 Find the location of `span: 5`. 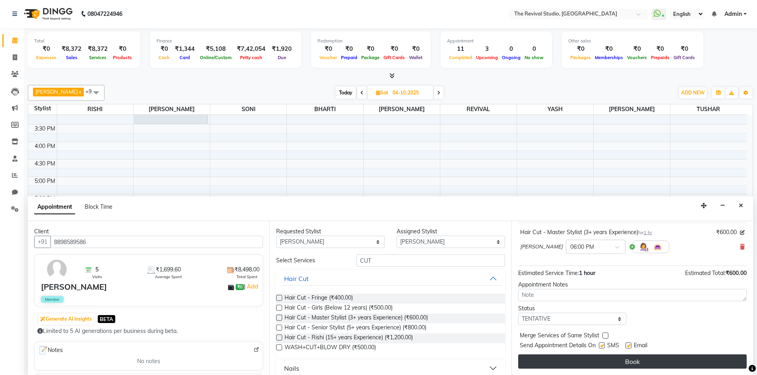

span: 5 is located at coordinates (97, 270).